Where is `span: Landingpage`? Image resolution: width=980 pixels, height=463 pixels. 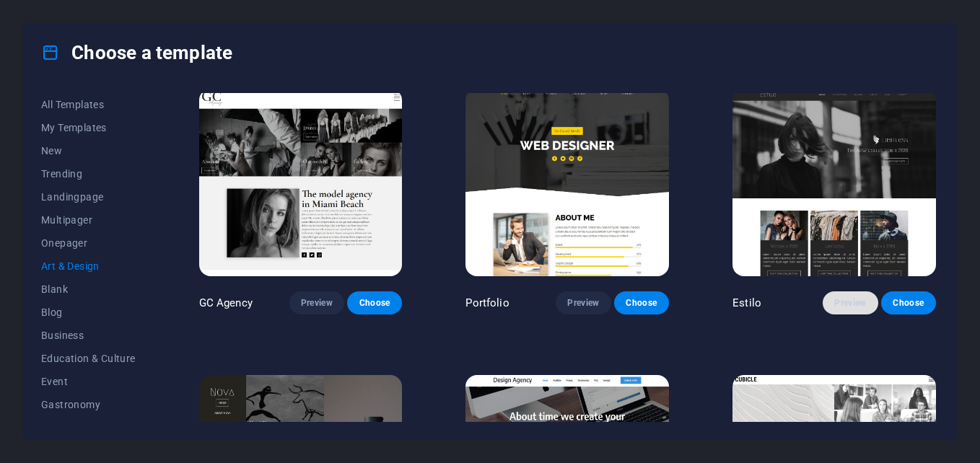
span: Landingpage is located at coordinates (88, 197).